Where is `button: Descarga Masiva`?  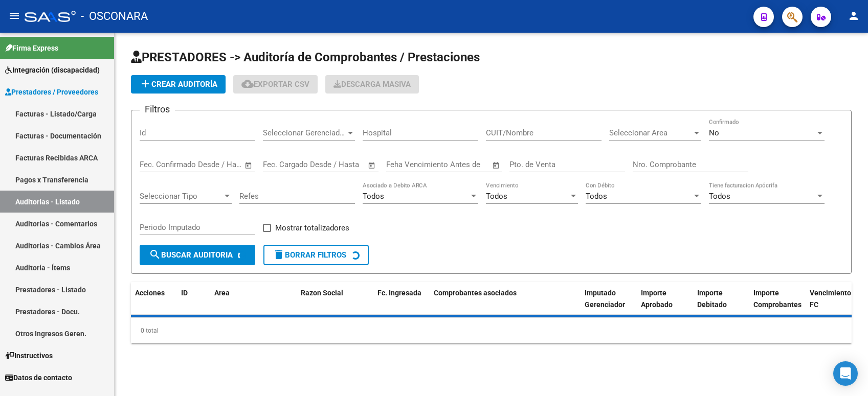
button: Descarga Masiva is located at coordinates (372, 84).